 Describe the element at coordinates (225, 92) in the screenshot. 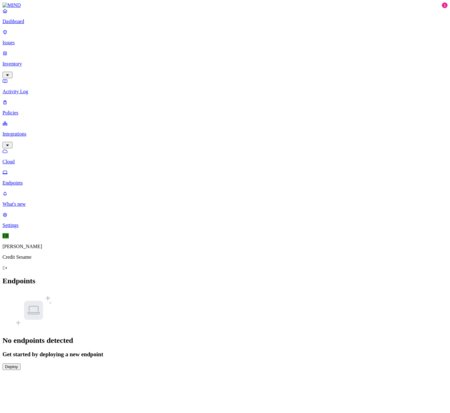

I see `p: Activity Log` at that location.